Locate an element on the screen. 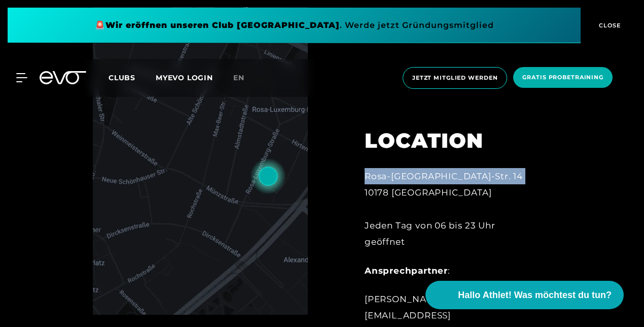  a: Clubs is located at coordinates (132, 77).